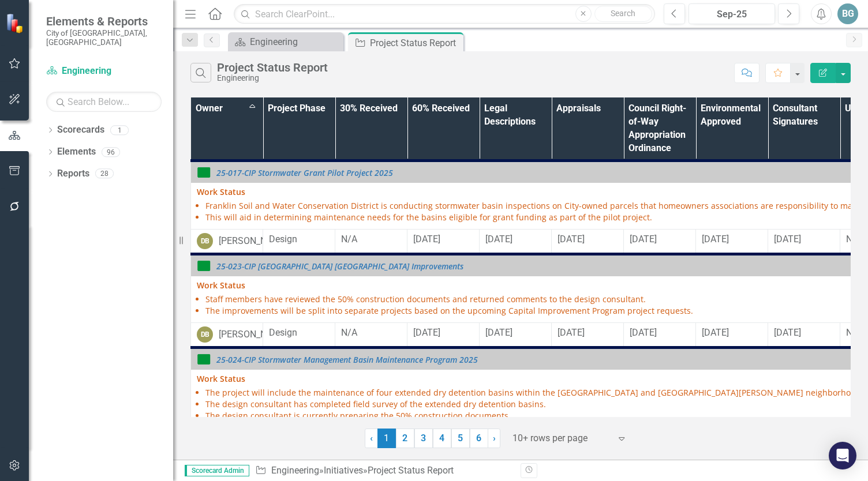 This screenshot has width=868, height=481. What do you see at coordinates (119, 130) in the screenshot?
I see `div: 1` at bounding box center [119, 130].